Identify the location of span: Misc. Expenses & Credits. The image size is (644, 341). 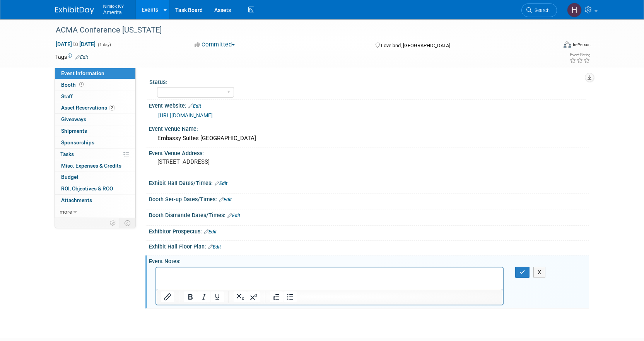
(91, 166).